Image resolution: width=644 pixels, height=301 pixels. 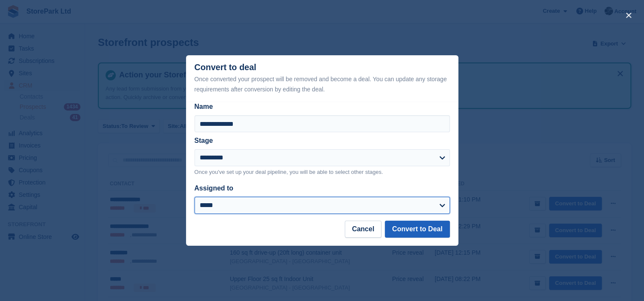 What do you see at coordinates (214, 188) in the screenshot?
I see `label: Assigned to` at bounding box center [214, 188].